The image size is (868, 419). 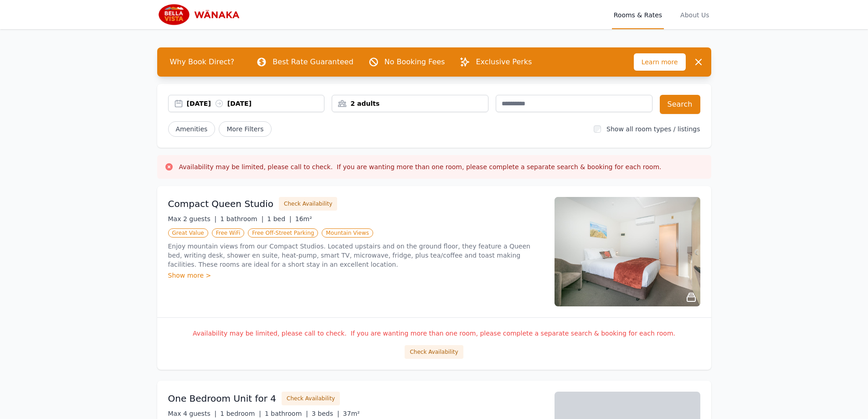 I want to click on span: 16m², so click(x=303, y=219).